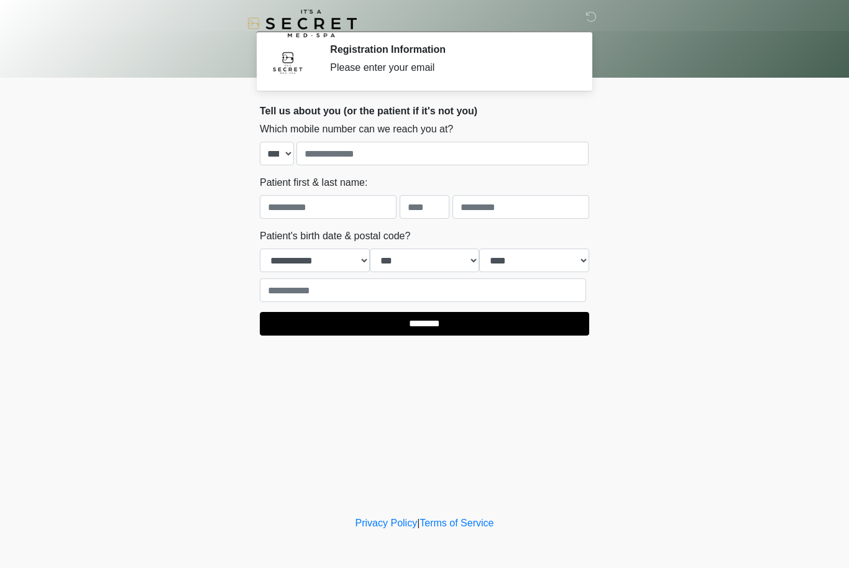 The width and height of the screenshot is (849, 568). Describe the element at coordinates (302, 23) in the screenshot. I see `img: It's A Secret Med Spa Logo` at that location.